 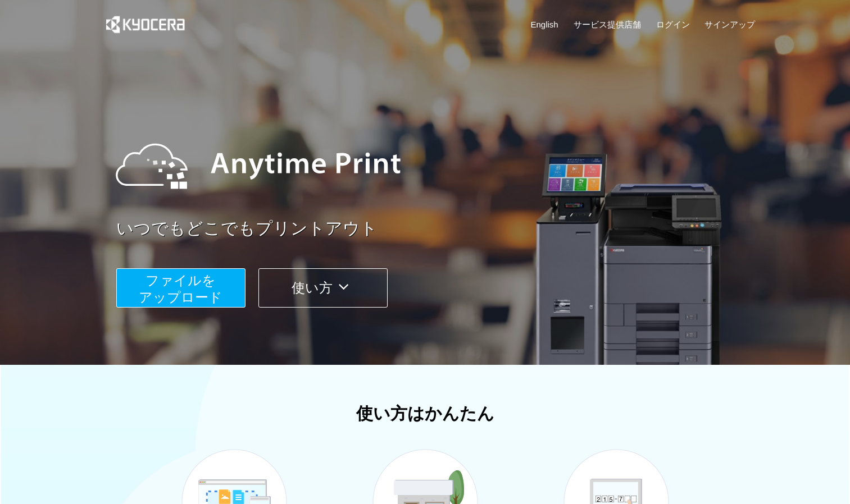 I want to click on a: ログイン, so click(x=673, y=24).